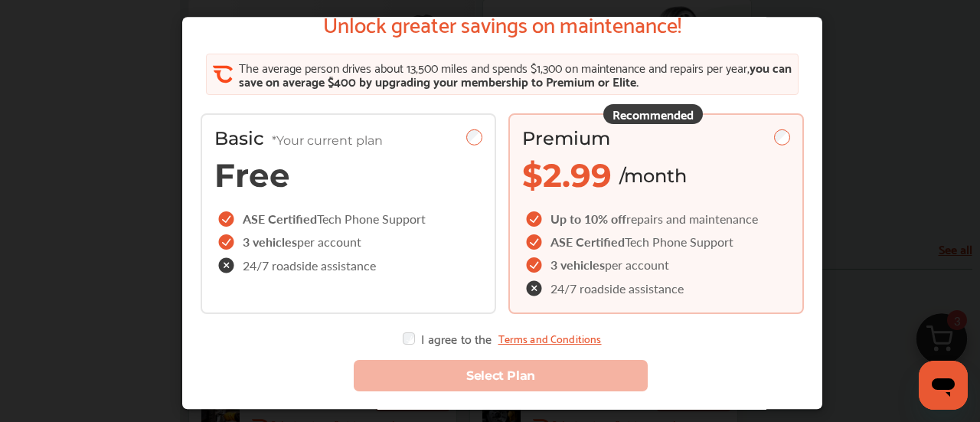  I want to click on span: Basic, so click(299, 139).